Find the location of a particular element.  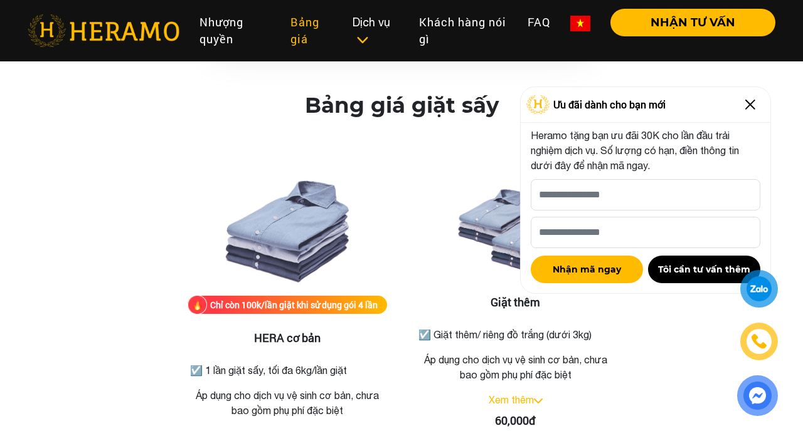

p: ☑️ 1 lần giặt sấy, tối đa 6kg/lần giặt is located at coordinates (287, 371).